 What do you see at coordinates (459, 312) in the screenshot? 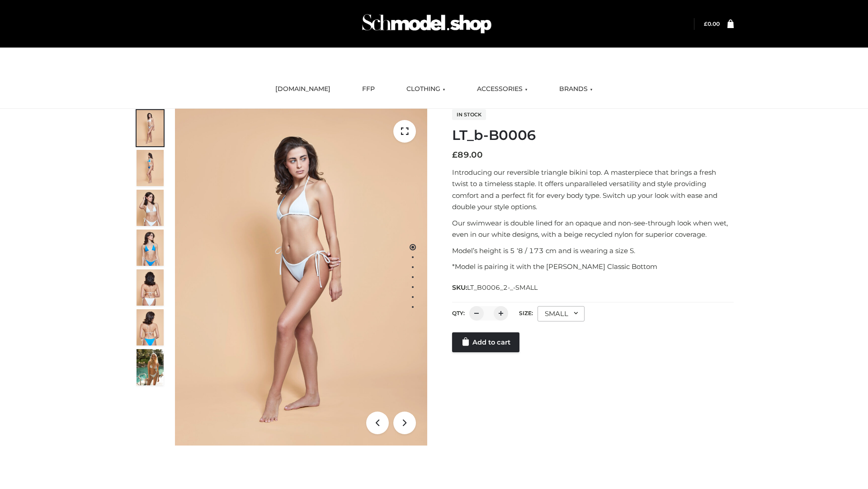
I see `label: QTY:` at bounding box center [459, 312].